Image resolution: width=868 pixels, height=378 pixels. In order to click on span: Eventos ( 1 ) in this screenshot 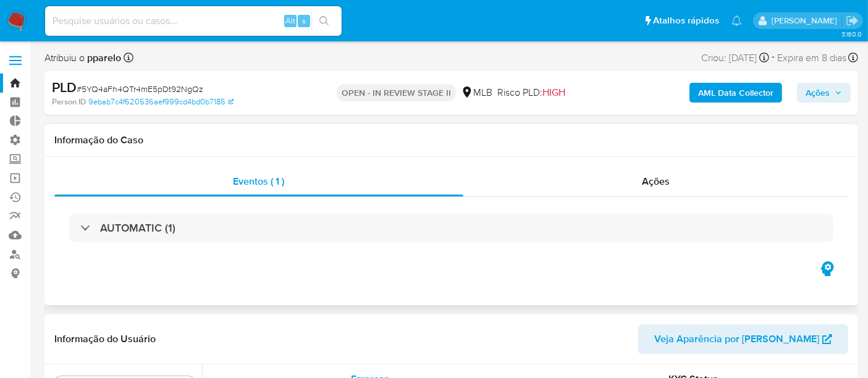, I will do `click(258, 181)`.